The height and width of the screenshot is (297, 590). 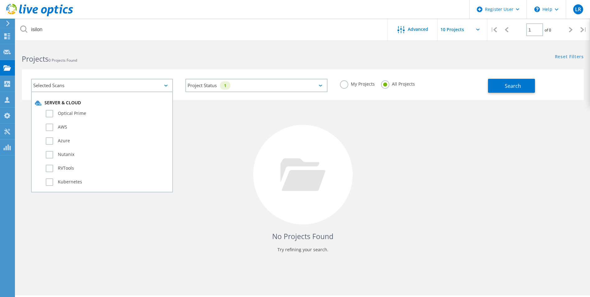 I want to click on label: Optical Prime, so click(x=107, y=114).